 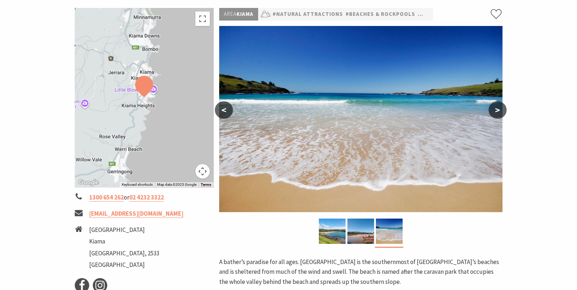 I want to click on a: 1300 654 262, so click(x=107, y=198).